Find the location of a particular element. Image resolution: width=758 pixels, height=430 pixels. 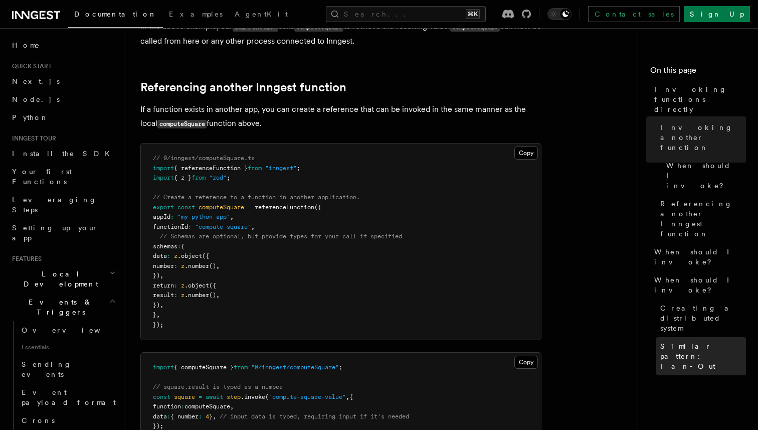

span: Install the SDK is located at coordinates (64, 153).